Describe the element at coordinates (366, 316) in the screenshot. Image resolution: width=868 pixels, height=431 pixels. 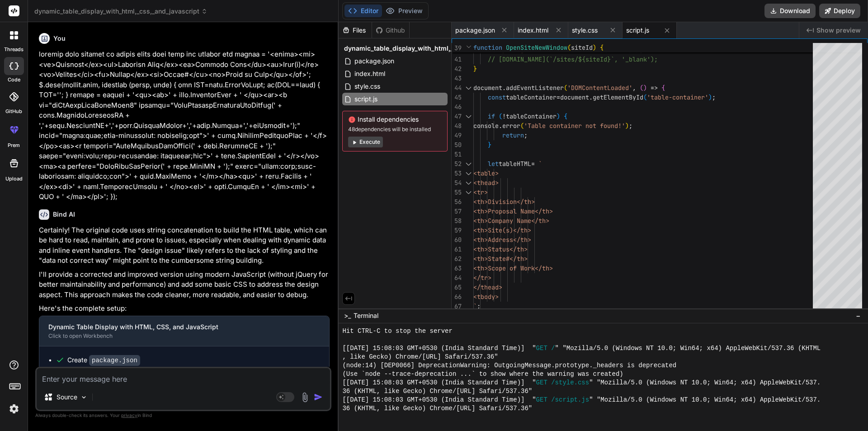
I see `span: Terminal` at that location.